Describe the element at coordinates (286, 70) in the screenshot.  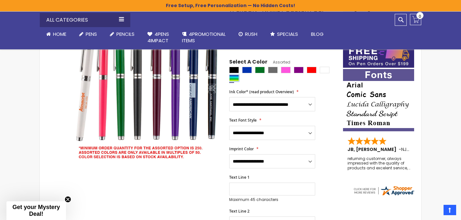
I see `div: Pink` at that location.